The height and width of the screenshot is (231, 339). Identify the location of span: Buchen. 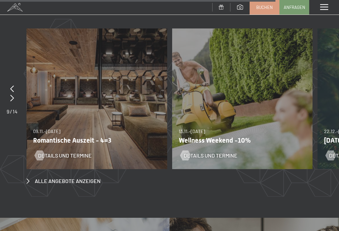
(264, 7).